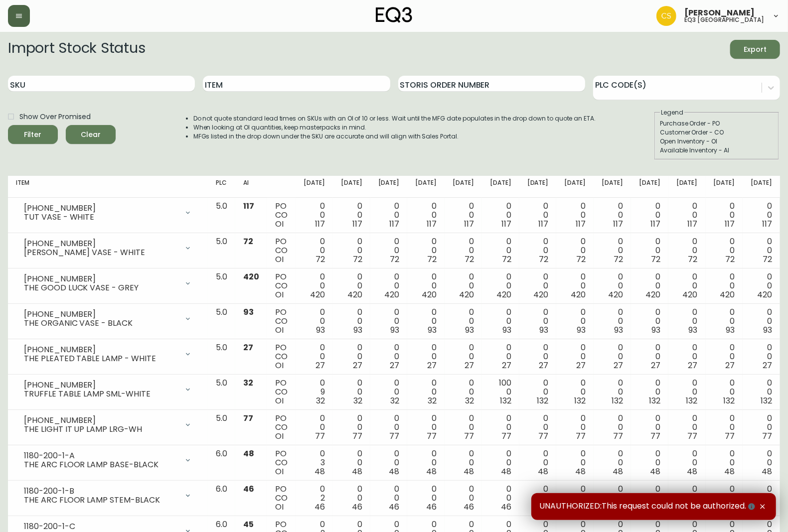 The image size is (788, 532). What do you see at coordinates (101, 527) in the screenshot?
I see `div: 1180-200-1-C` at bounding box center [101, 527].